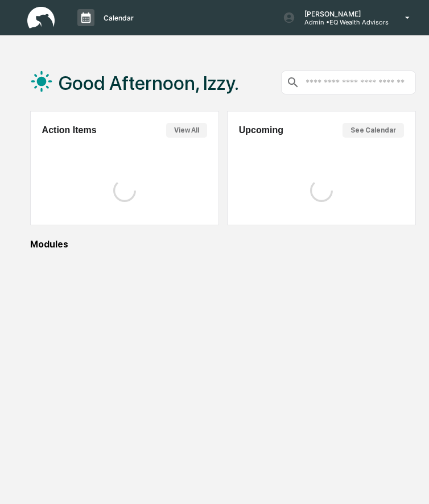 The image size is (429, 504). I want to click on h1: Good Afternoon, Izzy., so click(148, 83).